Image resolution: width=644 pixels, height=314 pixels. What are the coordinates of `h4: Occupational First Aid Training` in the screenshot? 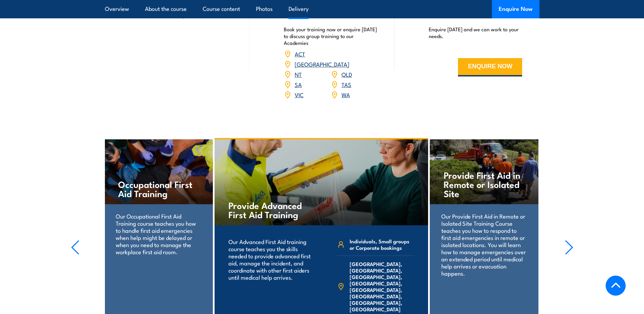 It's located at (158, 189).